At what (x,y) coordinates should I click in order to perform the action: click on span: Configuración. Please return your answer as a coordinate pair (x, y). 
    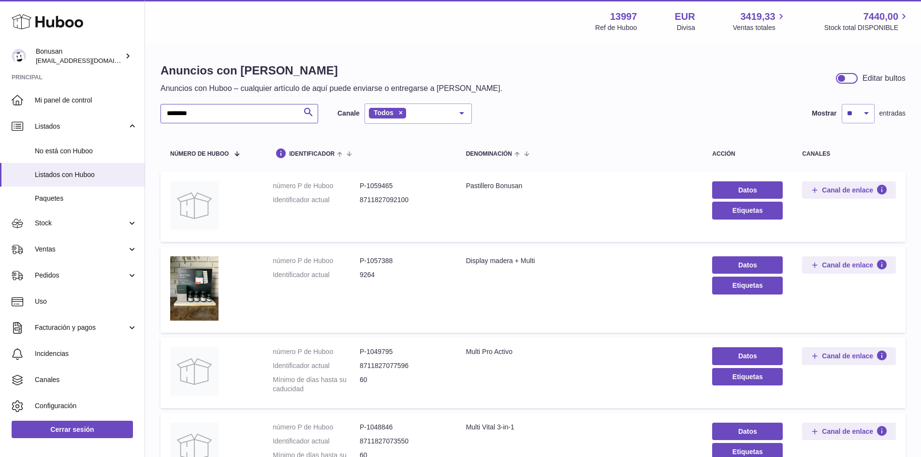
    Looking at the image, I should click on (86, 406).